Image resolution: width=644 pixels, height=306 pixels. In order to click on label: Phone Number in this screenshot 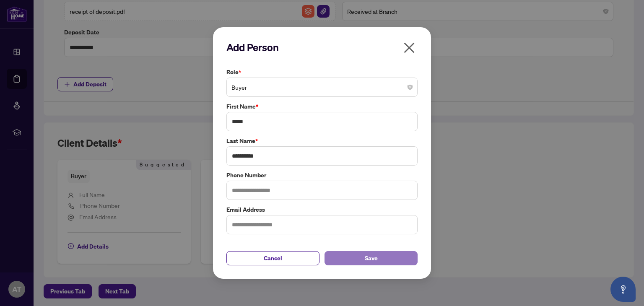, I will do `click(322, 175)`.